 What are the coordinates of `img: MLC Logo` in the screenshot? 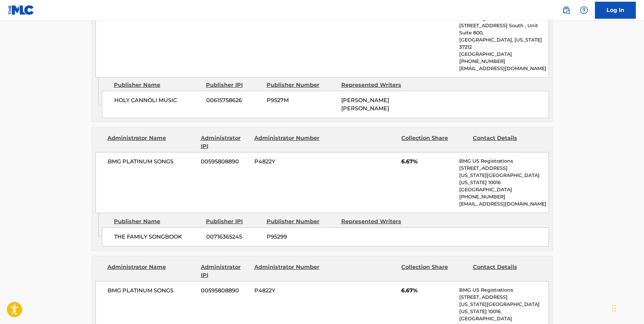 It's located at (21, 10).